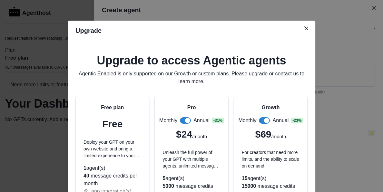 This screenshot has height=192, width=383. Describe the element at coordinates (191, 159) in the screenshot. I see `p: Unleash the full power of your GPT with multiple agents, unlimited messages per user, and subscri...` at that location.